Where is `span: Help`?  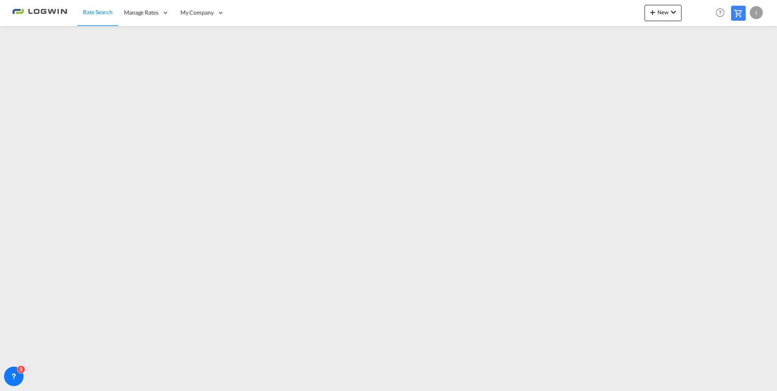
span: Help is located at coordinates (720, 13).